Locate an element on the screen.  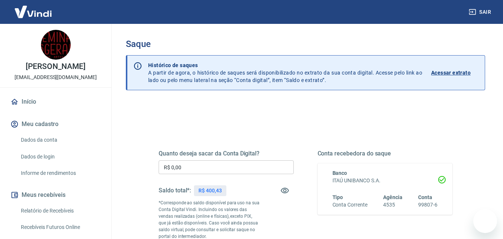
a: Recebíveis Futuros Online is located at coordinates (60, 227).